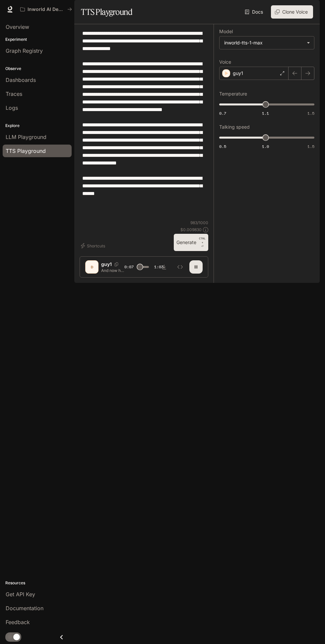 This screenshot has width=325, height=644. What do you see at coordinates (199, 223) in the screenshot?
I see `p: 983 / 1000` at bounding box center [199, 223].